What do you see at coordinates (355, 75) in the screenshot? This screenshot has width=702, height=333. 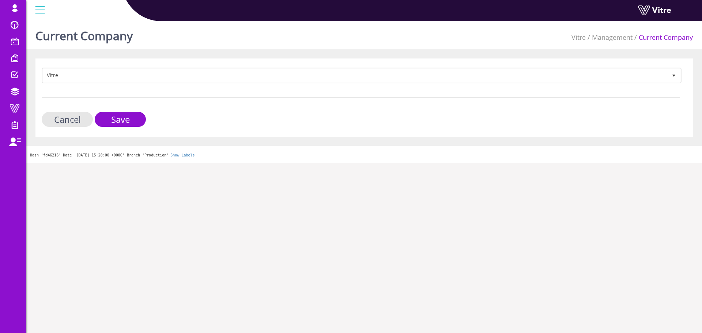 I see `span: Vitre` at bounding box center [355, 75].